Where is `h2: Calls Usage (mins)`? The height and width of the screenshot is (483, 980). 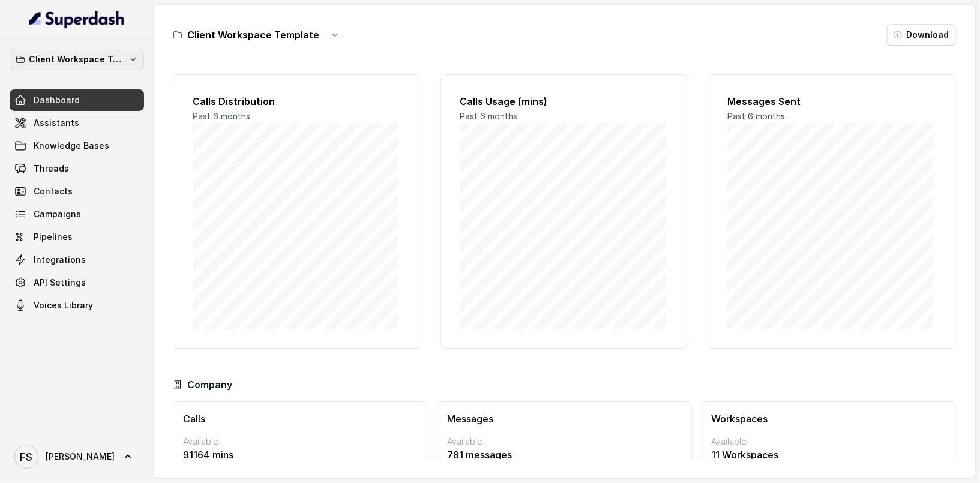
h2: Calls Usage (mins) is located at coordinates (565, 101).